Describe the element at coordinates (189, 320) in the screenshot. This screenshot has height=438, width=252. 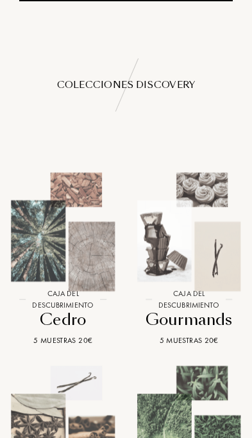
I see `div: Gourmands` at that location.